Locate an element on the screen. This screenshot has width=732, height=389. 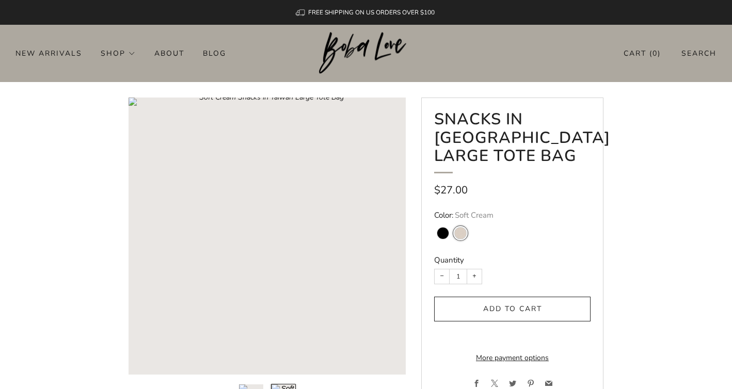
button: Reduce item quantity by one is located at coordinates (442, 277).